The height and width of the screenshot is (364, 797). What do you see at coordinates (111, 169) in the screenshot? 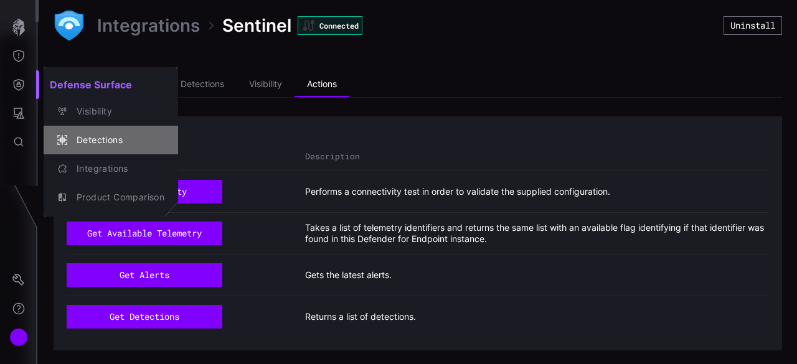
I see `button: Integrations` at bounding box center [111, 169].